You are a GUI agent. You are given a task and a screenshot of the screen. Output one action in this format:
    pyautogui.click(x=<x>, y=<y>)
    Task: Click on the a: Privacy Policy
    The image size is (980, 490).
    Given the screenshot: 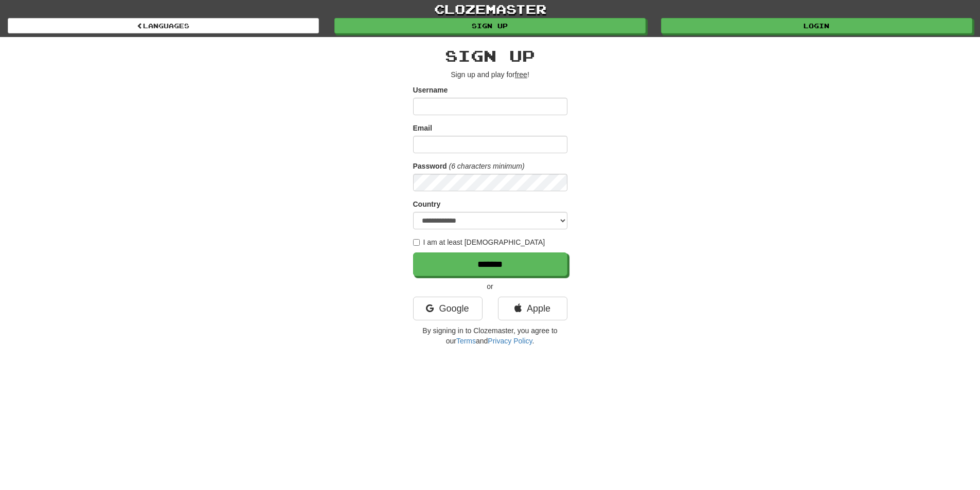 What is the action you would take?
    pyautogui.click(x=509, y=341)
    